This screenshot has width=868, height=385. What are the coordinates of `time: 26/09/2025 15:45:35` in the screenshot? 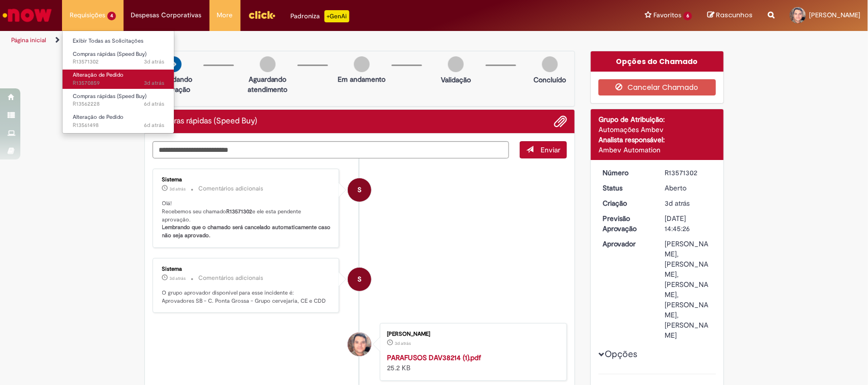 It's located at (178, 278).